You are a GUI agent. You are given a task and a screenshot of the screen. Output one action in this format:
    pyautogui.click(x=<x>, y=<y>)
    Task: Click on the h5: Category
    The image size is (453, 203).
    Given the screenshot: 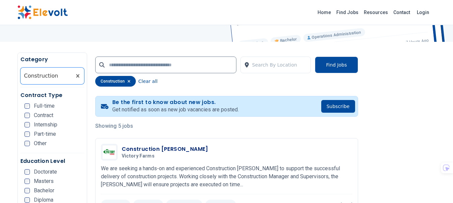 What is the action you would take?
    pyautogui.click(x=52, y=60)
    